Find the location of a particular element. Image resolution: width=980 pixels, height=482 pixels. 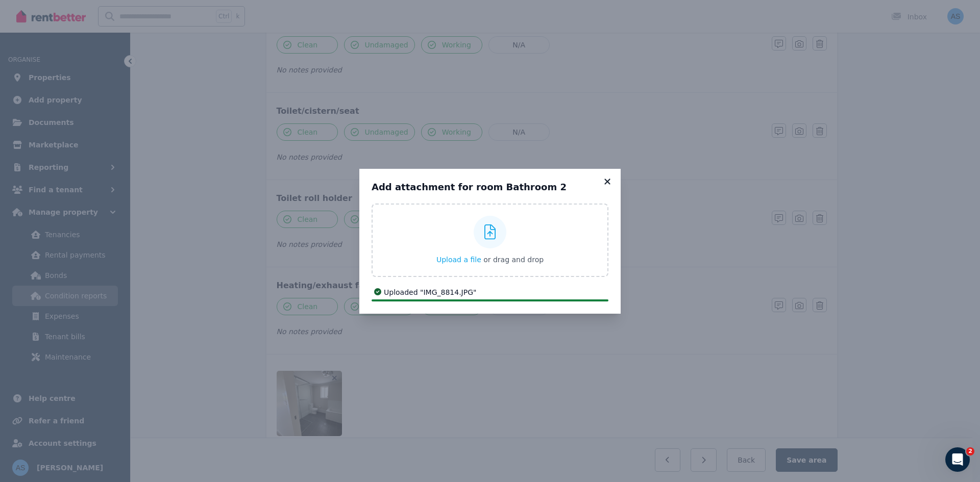

span: Upload a file is located at coordinates (459, 260).